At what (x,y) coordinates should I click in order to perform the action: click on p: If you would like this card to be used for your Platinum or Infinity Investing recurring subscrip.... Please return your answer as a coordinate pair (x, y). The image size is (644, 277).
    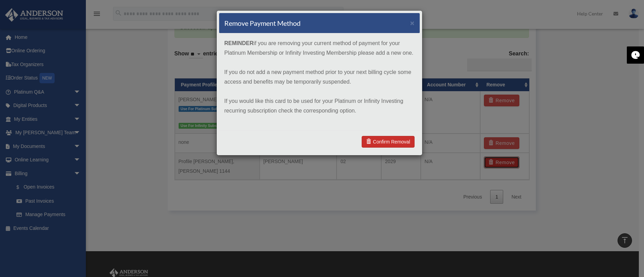
    Looking at the image, I should click on (320, 106).